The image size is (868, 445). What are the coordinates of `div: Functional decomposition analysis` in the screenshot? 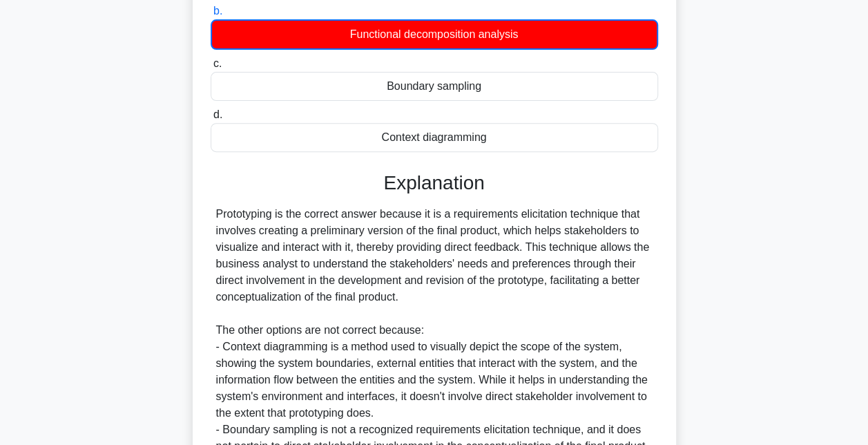 It's located at (435, 34).